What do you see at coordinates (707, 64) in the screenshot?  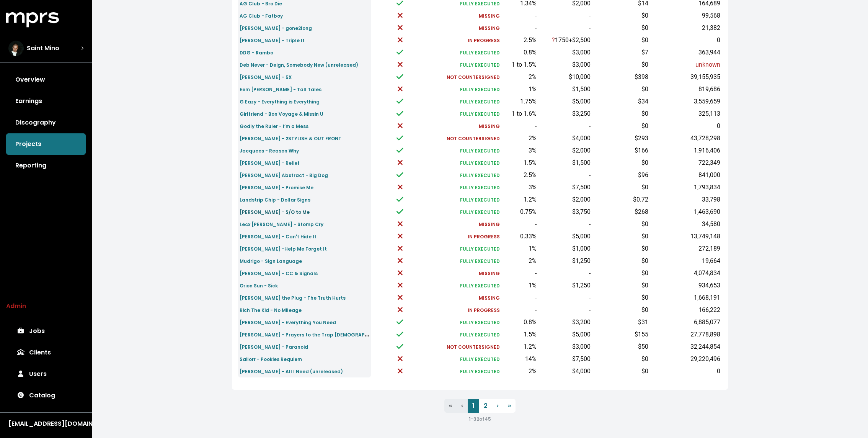 I see `span: unknown` at bounding box center [707, 64].